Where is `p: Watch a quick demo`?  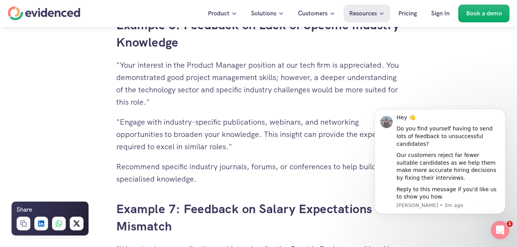
p: Watch a quick demo is located at coordinates (336, 42).